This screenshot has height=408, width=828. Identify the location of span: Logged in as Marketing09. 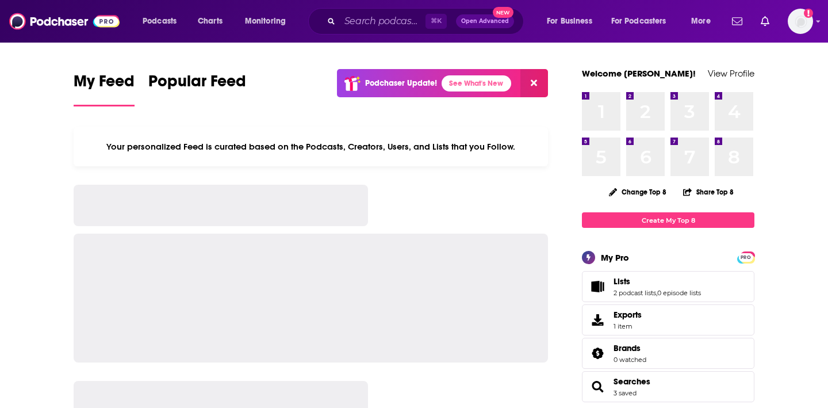
(801, 21).